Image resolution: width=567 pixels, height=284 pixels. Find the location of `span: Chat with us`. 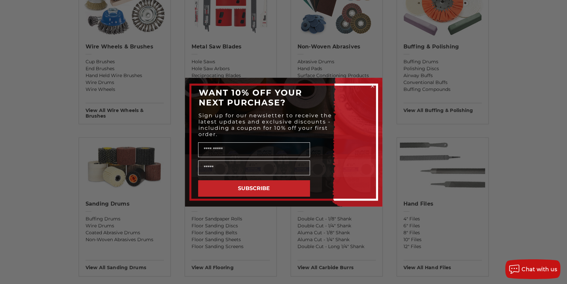

span: Chat with us is located at coordinates (539, 269).